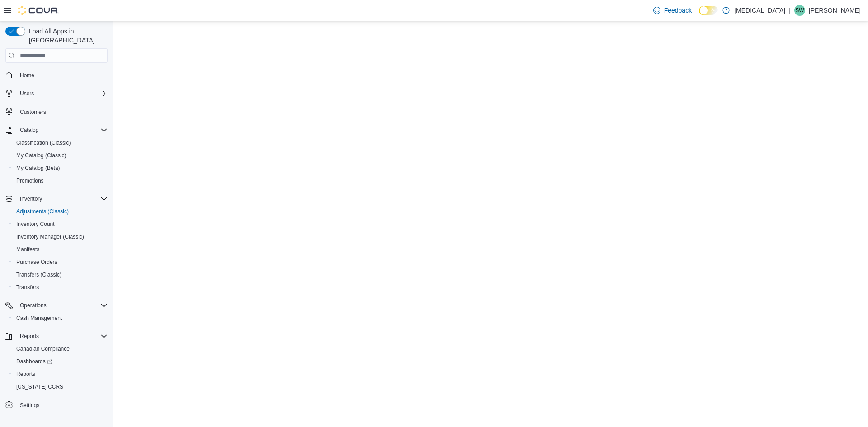  Describe the element at coordinates (60, 143) in the screenshot. I see `button: Classification (Classic)` at that location.